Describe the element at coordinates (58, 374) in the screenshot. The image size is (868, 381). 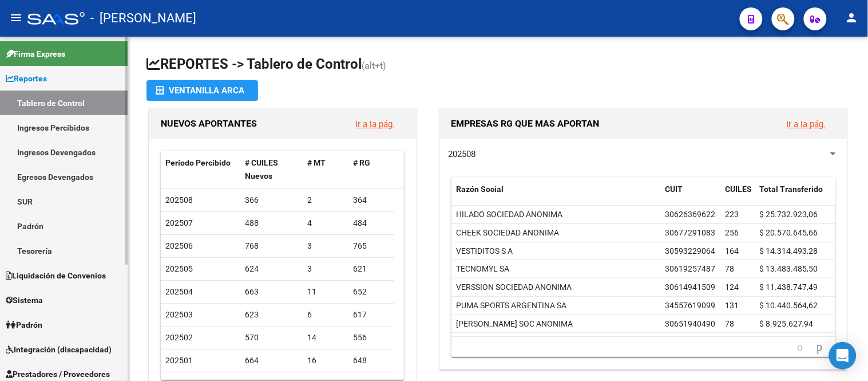
I see `span: Prestadores / Proveedores` at that location.